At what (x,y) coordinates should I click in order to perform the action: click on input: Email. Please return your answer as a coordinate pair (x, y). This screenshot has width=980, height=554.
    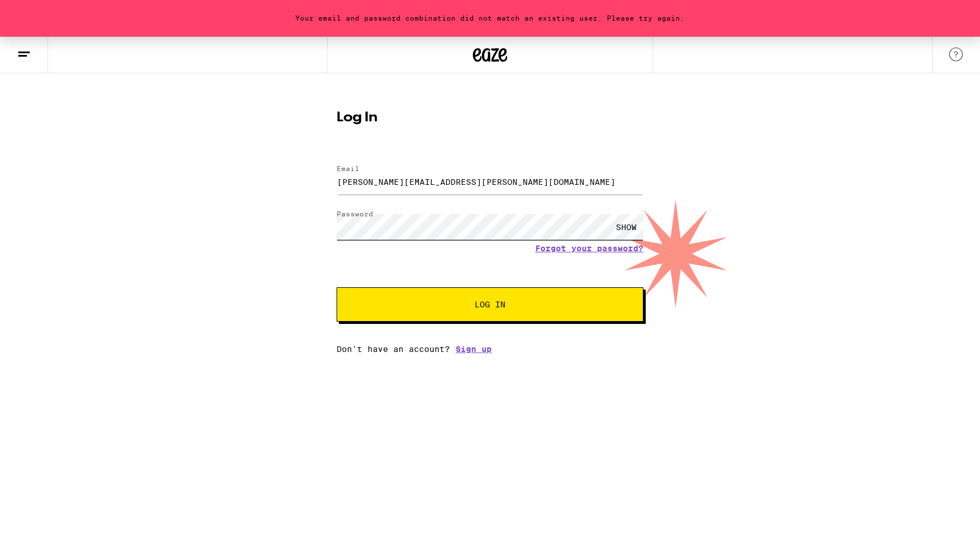
    Looking at the image, I should click on (490, 181).